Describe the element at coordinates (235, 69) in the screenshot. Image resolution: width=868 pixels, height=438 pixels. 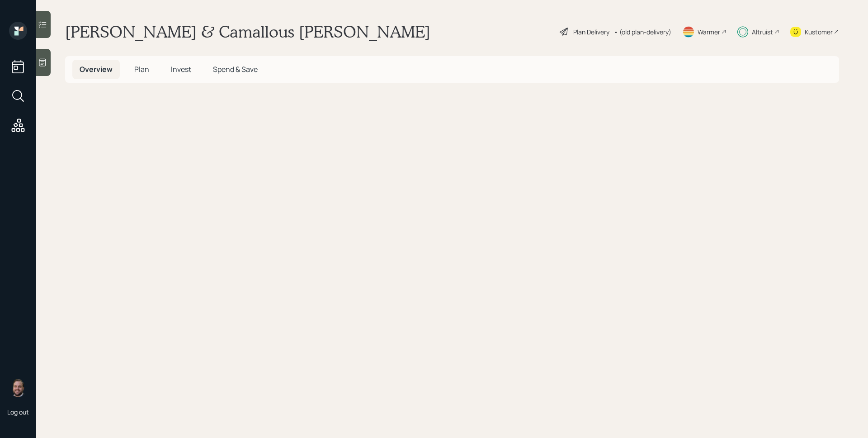
I see `span: Spend & Save` at that location.